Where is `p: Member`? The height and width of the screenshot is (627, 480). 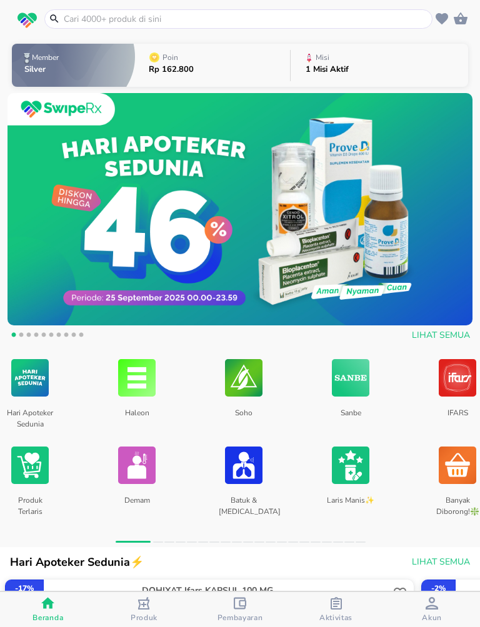 p: Member is located at coordinates (45, 57).